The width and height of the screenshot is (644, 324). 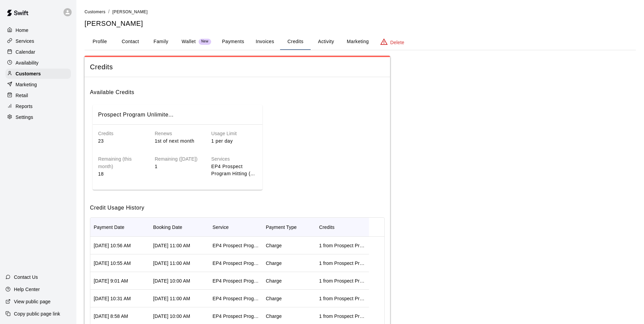 What do you see at coordinates (38, 63) in the screenshot?
I see `a: Availability` at bounding box center [38, 63].